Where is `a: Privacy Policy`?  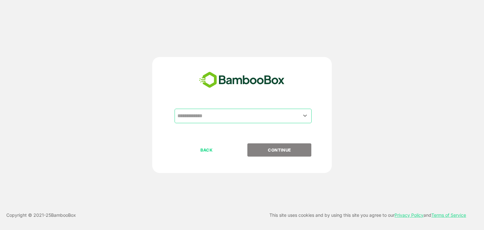 a: Privacy Policy is located at coordinates (409, 215).